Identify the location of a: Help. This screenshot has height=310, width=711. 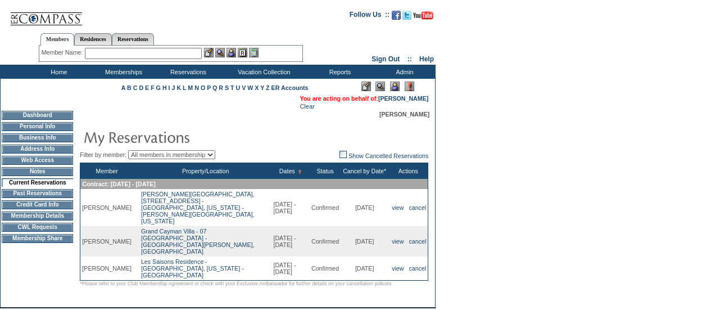
(426, 59).